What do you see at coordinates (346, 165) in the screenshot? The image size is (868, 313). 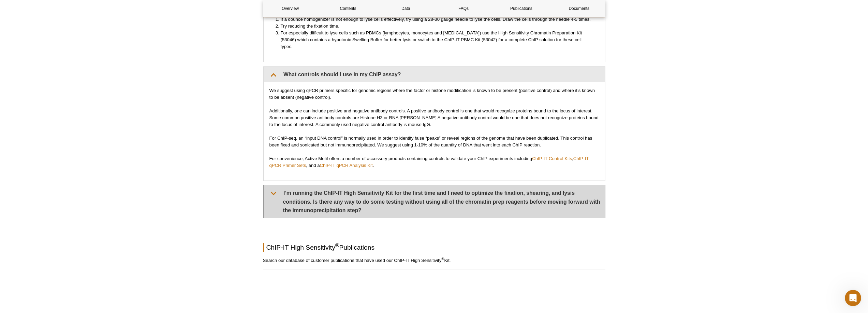 I see `a: ChIP-IT qPCR Analysis Kit` at bounding box center [346, 165].